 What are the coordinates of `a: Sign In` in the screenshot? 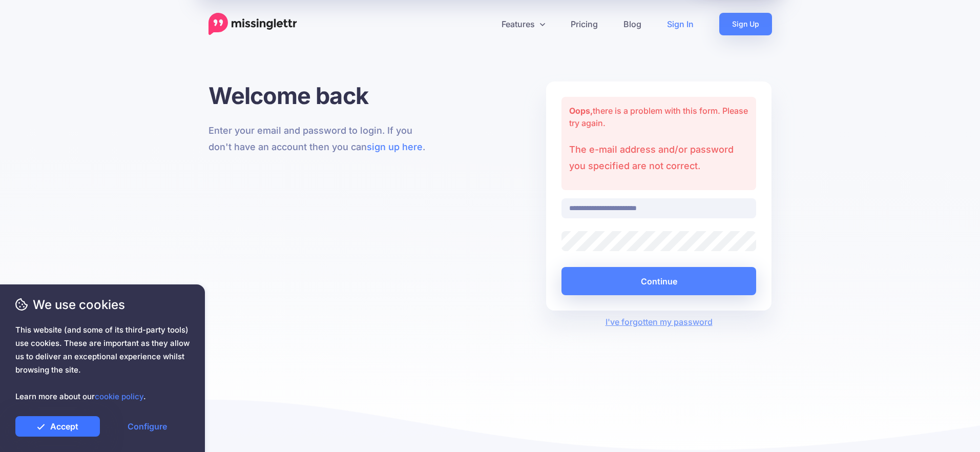 It's located at (680, 24).